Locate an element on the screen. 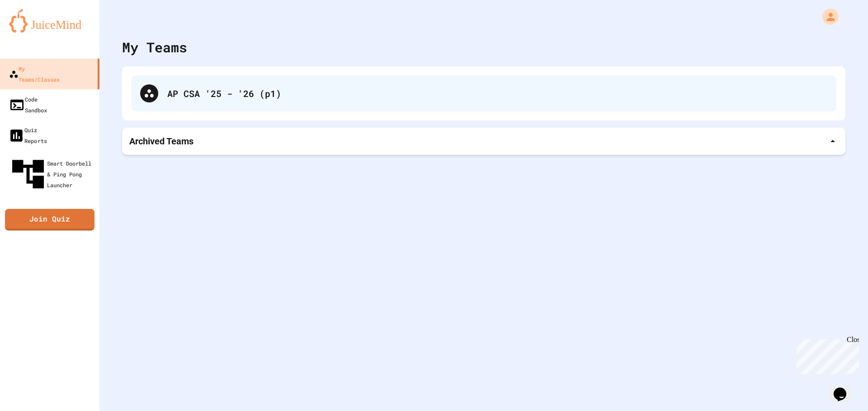  div: Smart Doorbell & Ping Pong Launcher is located at coordinates (52, 174).